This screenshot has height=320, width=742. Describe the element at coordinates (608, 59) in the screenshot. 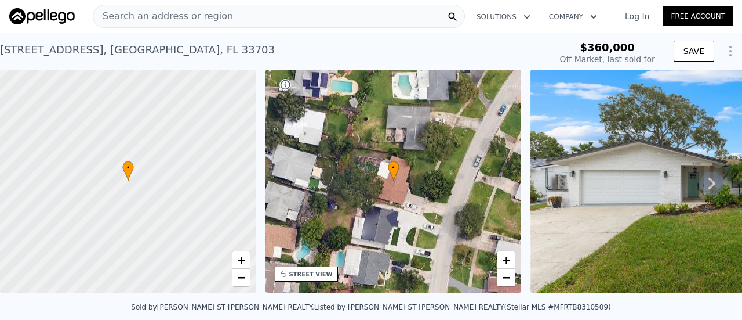

I see `div: Off Market, last sold for` at that location.